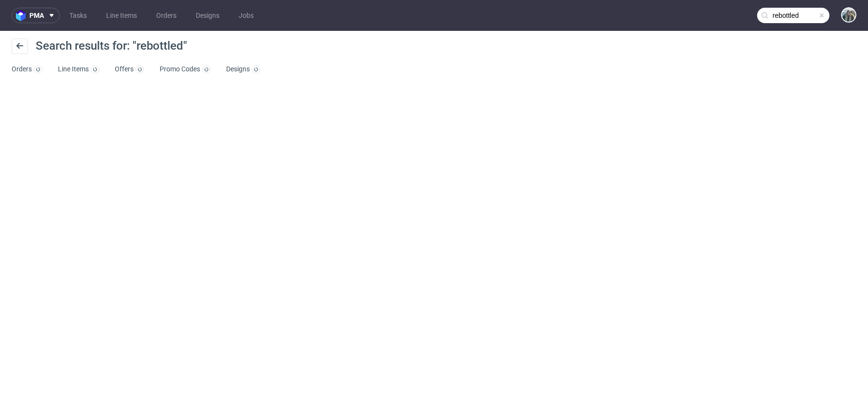 The width and height of the screenshot is (868, 417). What do you see at coordinates (22, 16) in the screenshot?
I see `img: logo` at bounding box center [22, 16].